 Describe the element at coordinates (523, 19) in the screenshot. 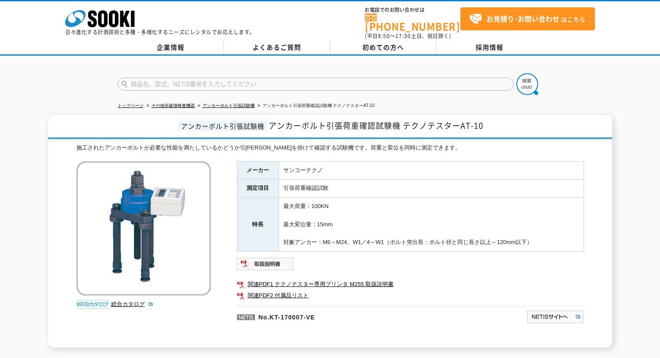

I see `strong: お見積り･お問い合わせ` at that location.